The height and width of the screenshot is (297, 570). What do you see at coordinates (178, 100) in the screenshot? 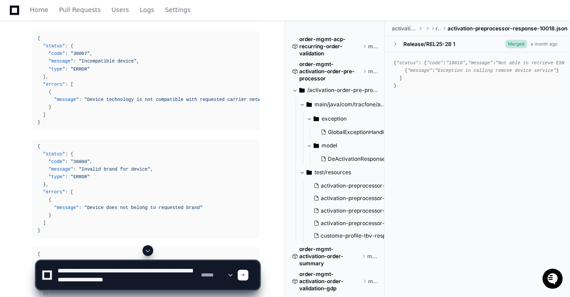
I see `span: "Device technology is not compatible with requested carrier network"` at bounding box center [178, 100].